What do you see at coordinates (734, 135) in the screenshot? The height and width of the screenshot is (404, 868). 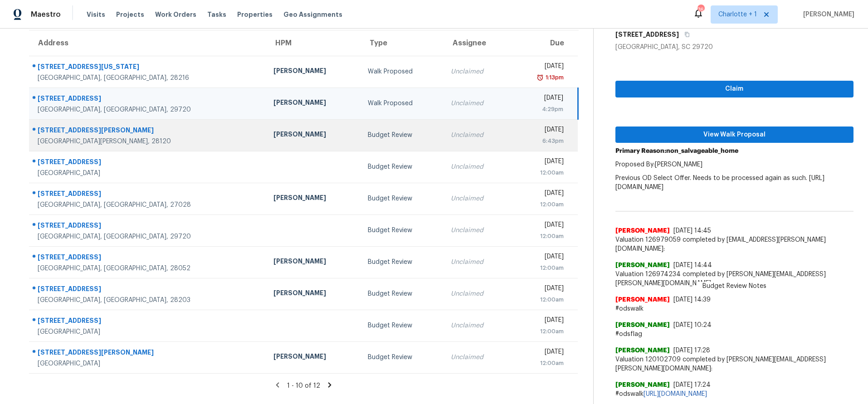 I see `span: View Walk Proposal` at bounding box center [734, 135].